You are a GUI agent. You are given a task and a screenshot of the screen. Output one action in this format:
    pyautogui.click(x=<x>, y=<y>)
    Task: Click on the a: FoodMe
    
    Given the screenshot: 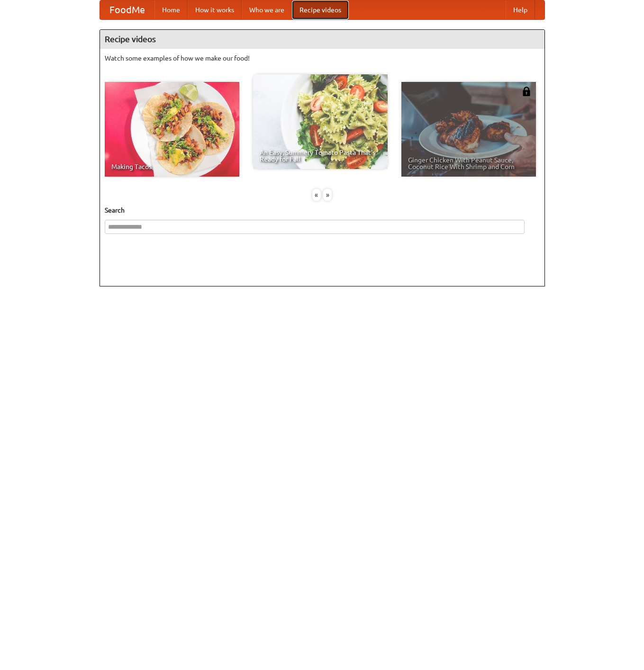 What is the action you would take?
    pyautogui.click(x=127, y=10)
    